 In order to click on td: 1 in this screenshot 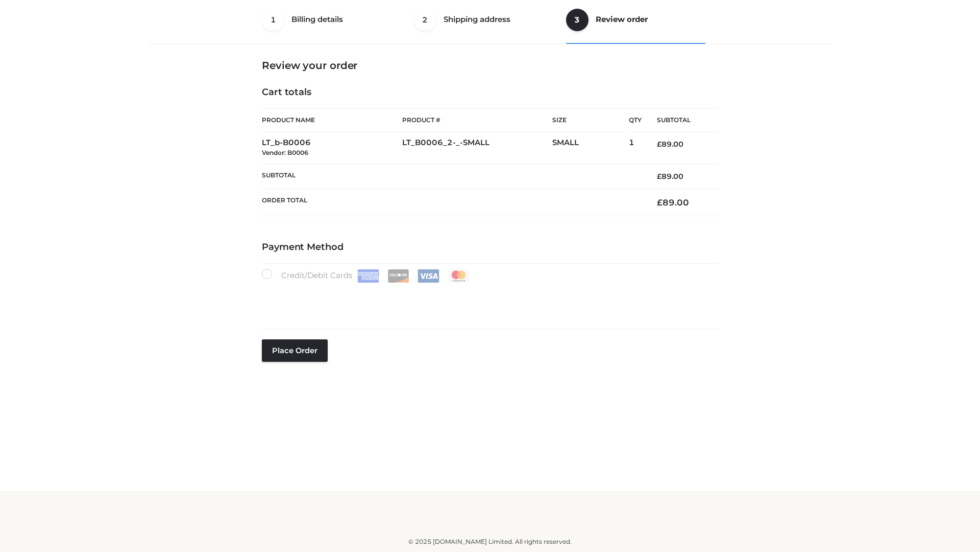, I will do `click(635, 147)`.